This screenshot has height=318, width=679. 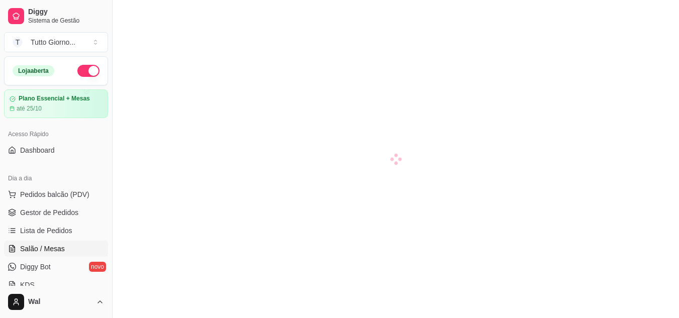 What do you see at coordinates (88, 71) in the screenshot?
I see `button: Alterar Status` at bounding box center [88, 71].